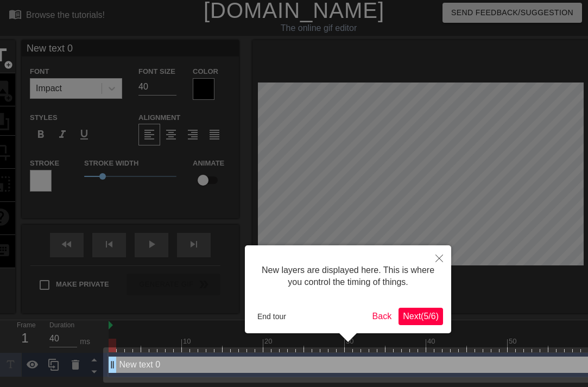 This screenshot has width=588, height=387. What do you see at coordinates (272, 316) in the screenshot?
I see `button: End tour` at bounding box center [272, 316].